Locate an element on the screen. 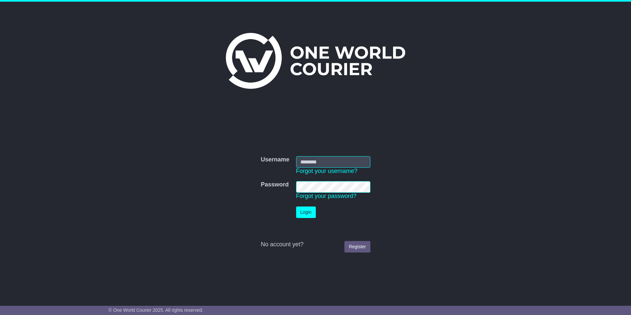  div: No account yet? is located at coordinates (315, 245).